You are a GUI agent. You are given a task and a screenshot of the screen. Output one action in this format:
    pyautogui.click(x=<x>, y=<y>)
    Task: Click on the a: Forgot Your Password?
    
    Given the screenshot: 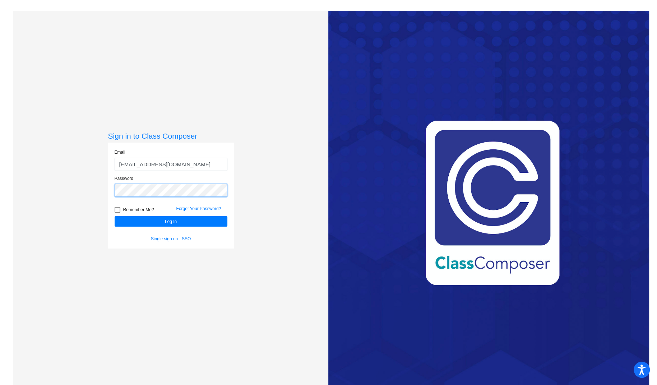 What is the action you would take?
    pyautogui.click(x=199, y=209)
    